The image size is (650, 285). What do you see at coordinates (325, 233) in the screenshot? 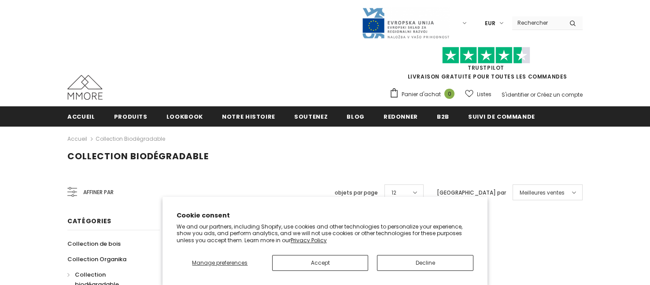
I see `p: We and our partners, including Shopify, use cookies and other technologies to personalize your ex...` at bounding box center [325, 233].